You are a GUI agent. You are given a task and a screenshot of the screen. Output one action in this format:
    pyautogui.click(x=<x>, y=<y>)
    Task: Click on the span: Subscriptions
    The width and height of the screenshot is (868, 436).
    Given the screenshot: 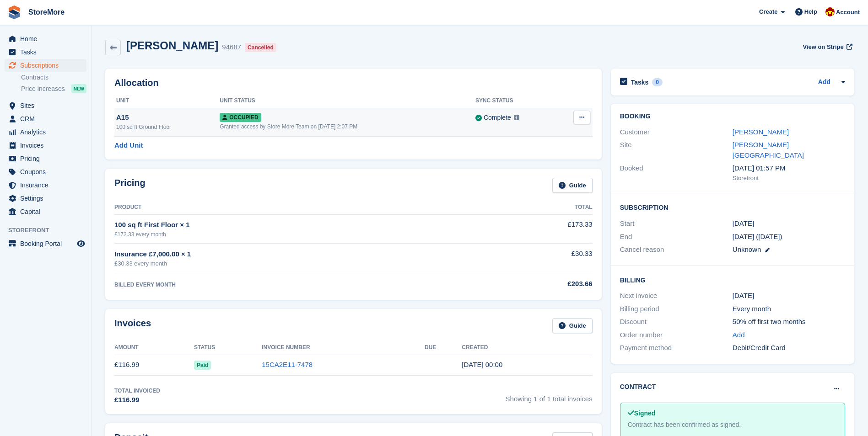 What is the action you would take?
    pyautogui.click(x=47, y=66)
    